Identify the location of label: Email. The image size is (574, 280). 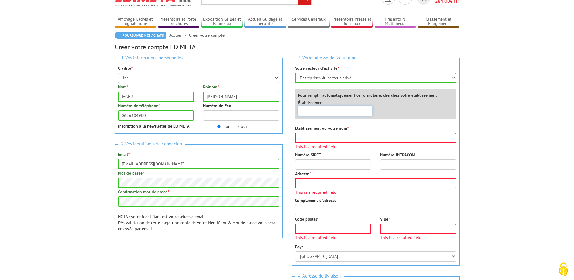
(124, 154).